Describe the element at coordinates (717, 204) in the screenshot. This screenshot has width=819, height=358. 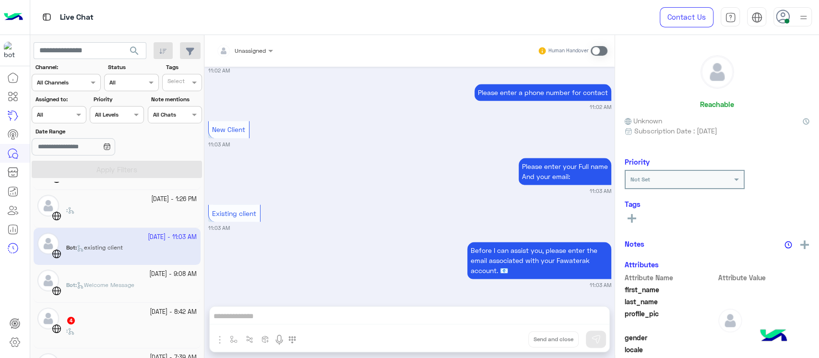
I see `h6: Tags` at that location.